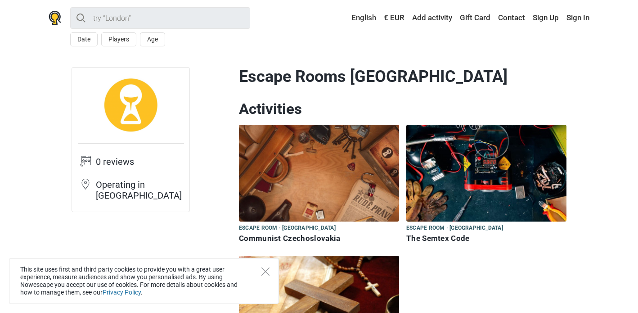 This screenshot has width=638, height=313. What do you see at coordinates (152, 39) in the screenshot?
I see `button: Age` at bounding box center [152, 39].